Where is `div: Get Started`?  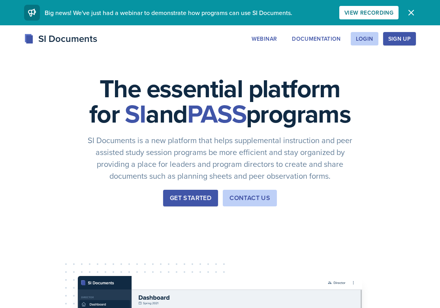
div: Get Started is located at coordinates (190, 198).